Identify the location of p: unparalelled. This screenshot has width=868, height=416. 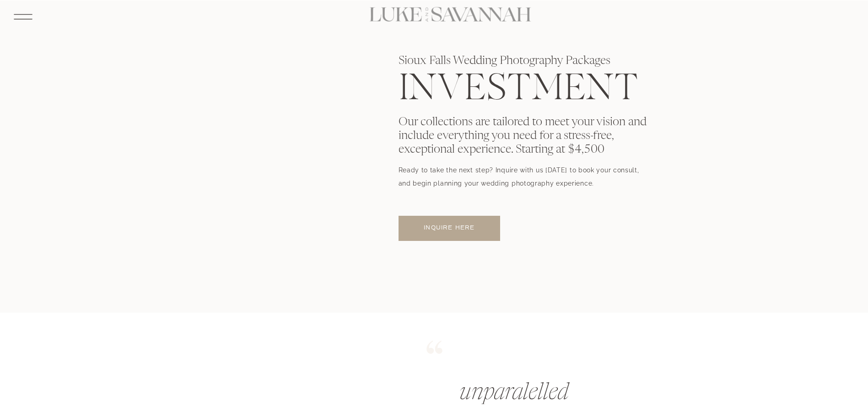
(497, 395).